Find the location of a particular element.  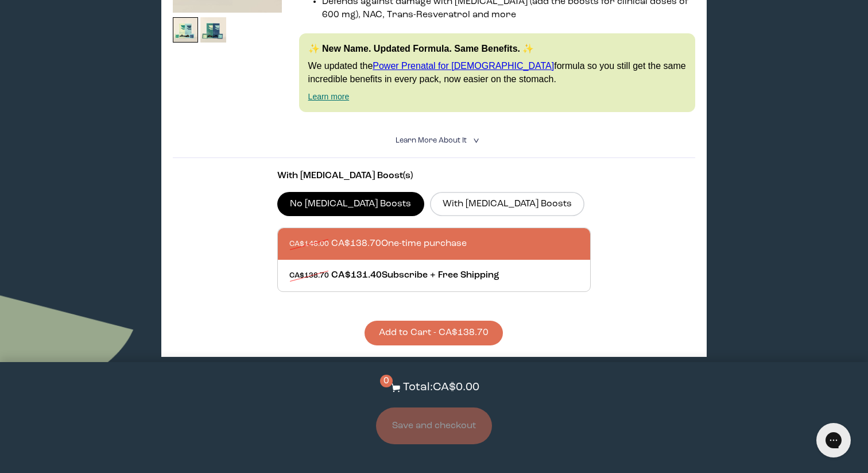

summary: Learn More About it < is located at coordinates (434, 140).